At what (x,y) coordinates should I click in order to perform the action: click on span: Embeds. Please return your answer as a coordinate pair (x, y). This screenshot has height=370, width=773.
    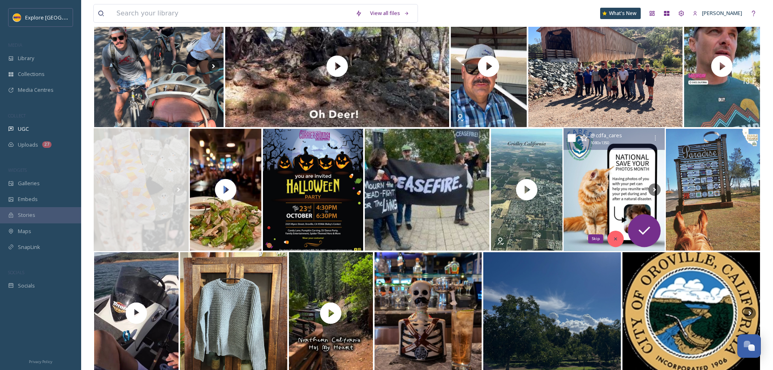
    Looking at the image, I should click on (28, 199).